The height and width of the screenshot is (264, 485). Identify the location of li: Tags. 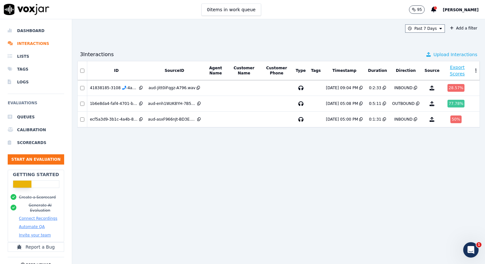
(36, 69).